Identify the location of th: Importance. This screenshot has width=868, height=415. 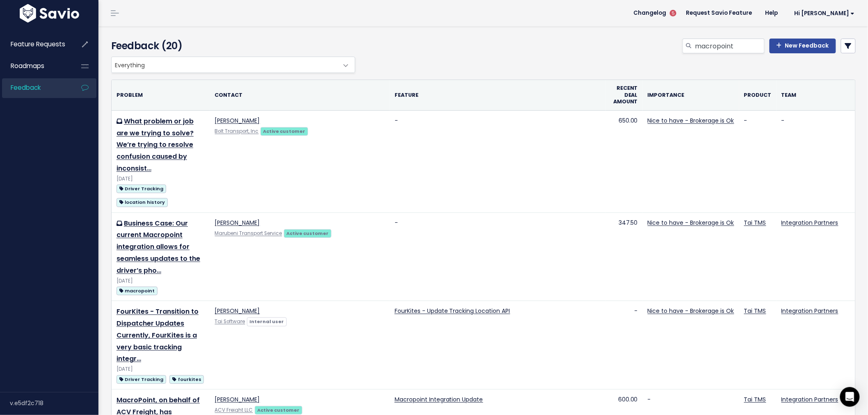
(691, 95).